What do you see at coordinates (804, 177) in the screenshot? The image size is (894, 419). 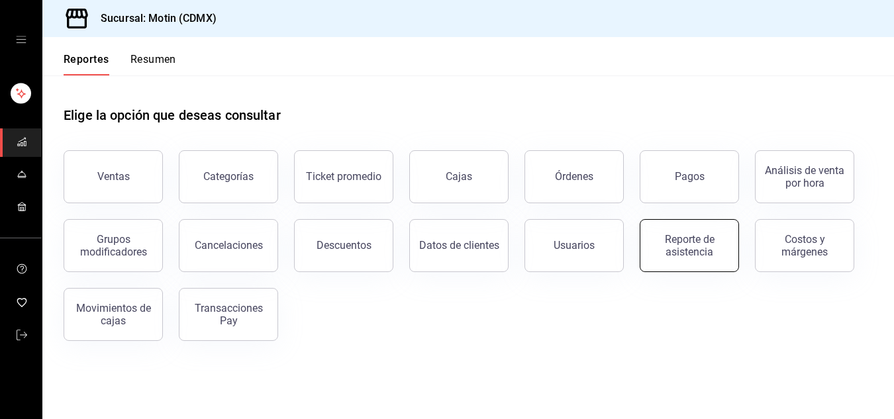 I see `div: Análisis de venta por hora` at bounding box center [804, 177].